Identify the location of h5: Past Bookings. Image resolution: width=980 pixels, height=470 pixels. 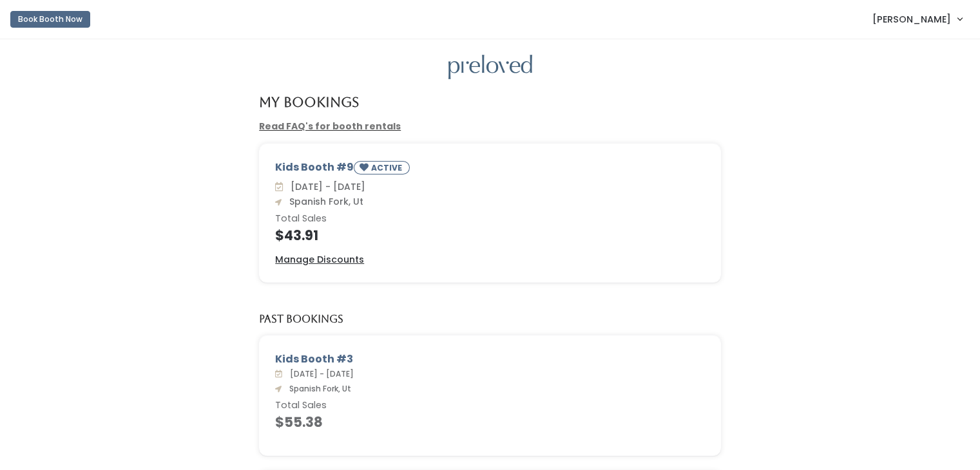
(301, 320).